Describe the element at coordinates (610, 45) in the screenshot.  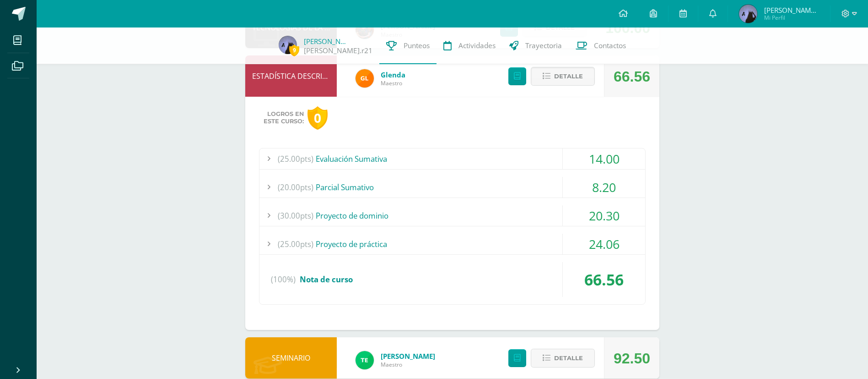
I see `span: Contactos` at that location.